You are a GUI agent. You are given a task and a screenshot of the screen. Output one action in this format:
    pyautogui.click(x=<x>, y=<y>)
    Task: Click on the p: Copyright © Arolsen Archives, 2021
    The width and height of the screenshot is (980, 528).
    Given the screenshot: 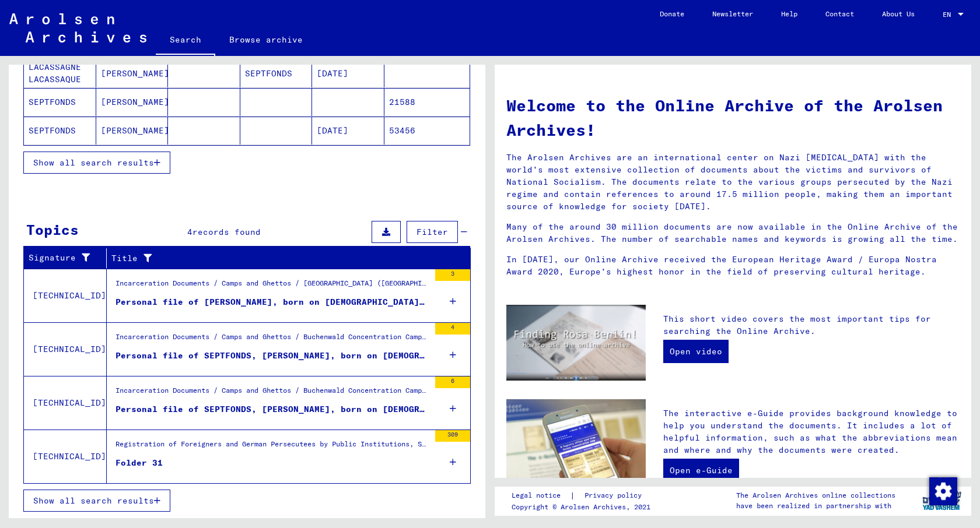 What is the action you would take?
    pyautogui.click(x=583, y=507)
    